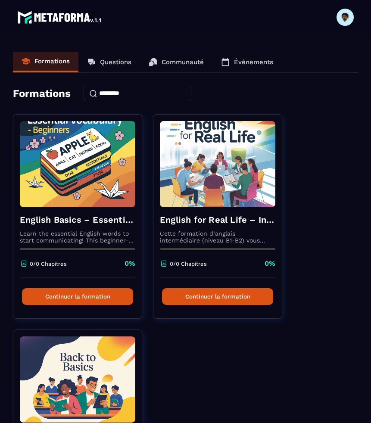 Image resolution: width=371 pixels, height=423 pixels. What do you see at coordinates (223, 222) in the screenshot?
I see `a: formation-backgroundEnglish for Real Life – Intermediate LevelCette formation d’anglais intermédi...` at bounding box center [223, 222].